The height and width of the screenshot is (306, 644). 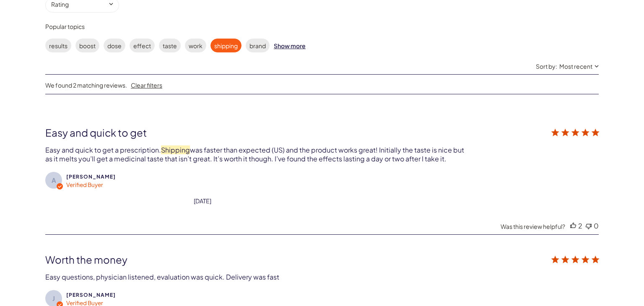 What do you see at coordinates (87, 45) in the screenshot?
I see `label: boost` at bounding box center [87, 45].